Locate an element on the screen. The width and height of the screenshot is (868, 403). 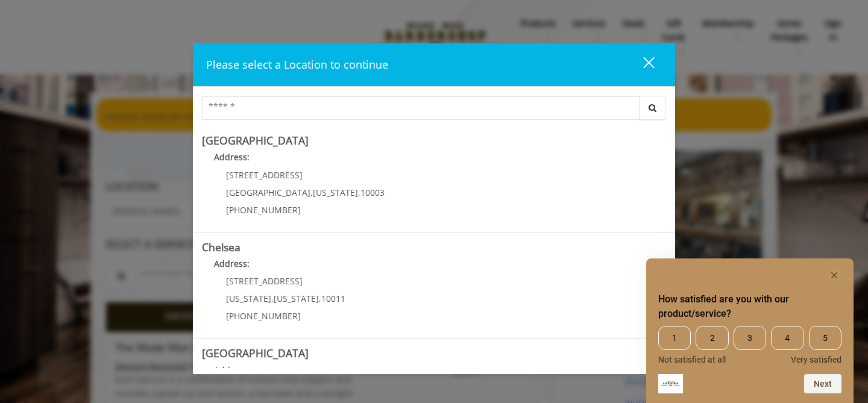
input: Search Center is located at coordinates (421, 108).